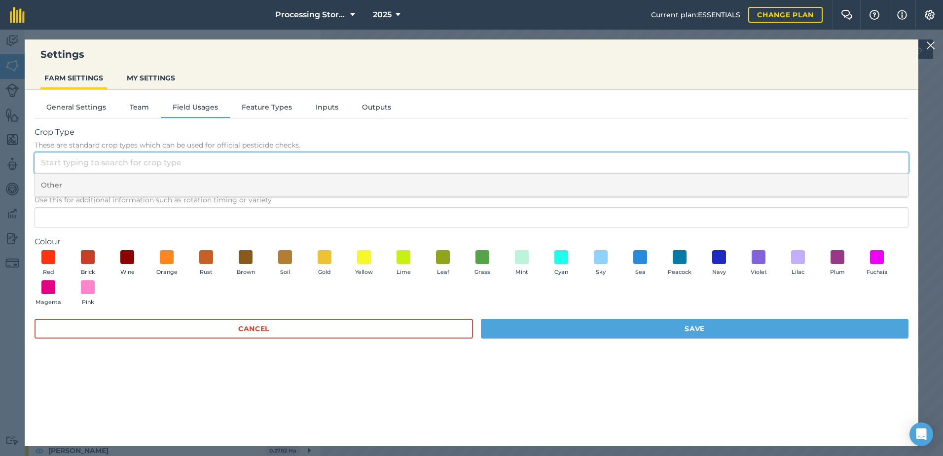  Describe the element at coordinates (471, 185) in the screenshot. I see `li: Other` at that location.